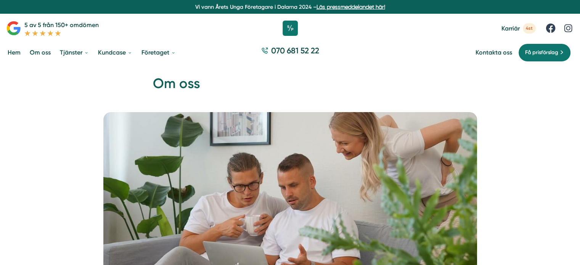 The image size is (580, 265). I want to click on a: Företaget, so click(159, 52).